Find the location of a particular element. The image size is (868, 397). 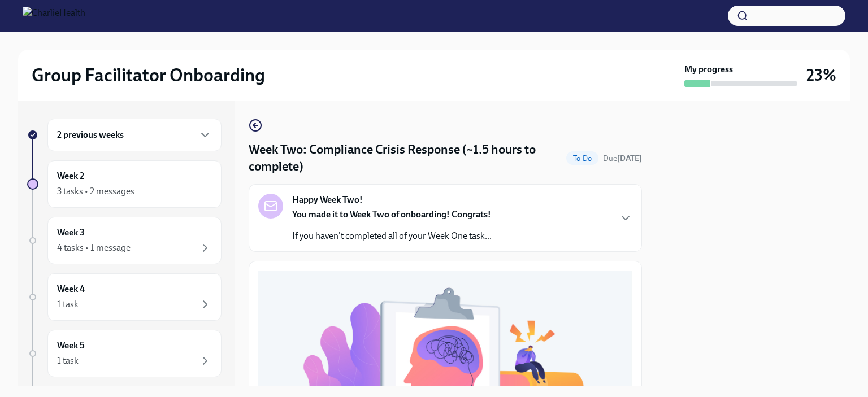

div: 2 previous weeks is located at coordinates (135, 135).